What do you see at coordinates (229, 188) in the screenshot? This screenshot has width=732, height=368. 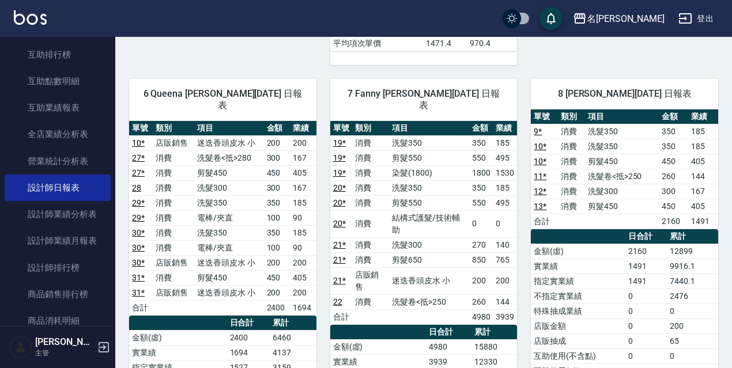 I see `td: 洗髮300` at bounding box center [229, 188].